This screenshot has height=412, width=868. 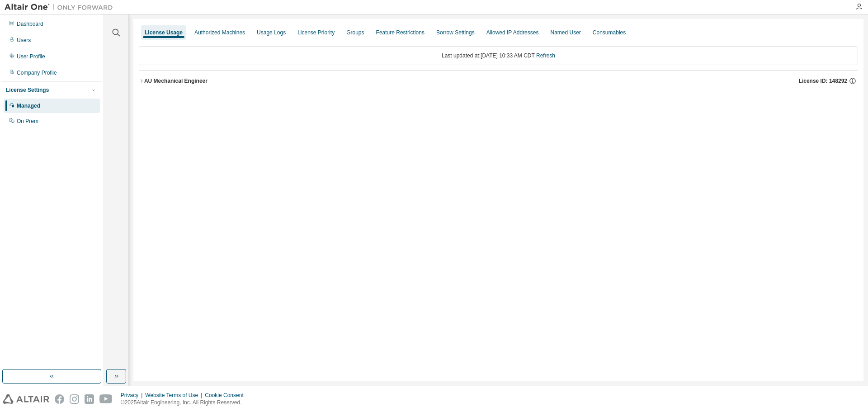 What do you see at coordinates (498, 81) in the screenshot?
I see `button: AU Mechanical EngineerLicense ID: 148292` at bounding box center [498, 81].